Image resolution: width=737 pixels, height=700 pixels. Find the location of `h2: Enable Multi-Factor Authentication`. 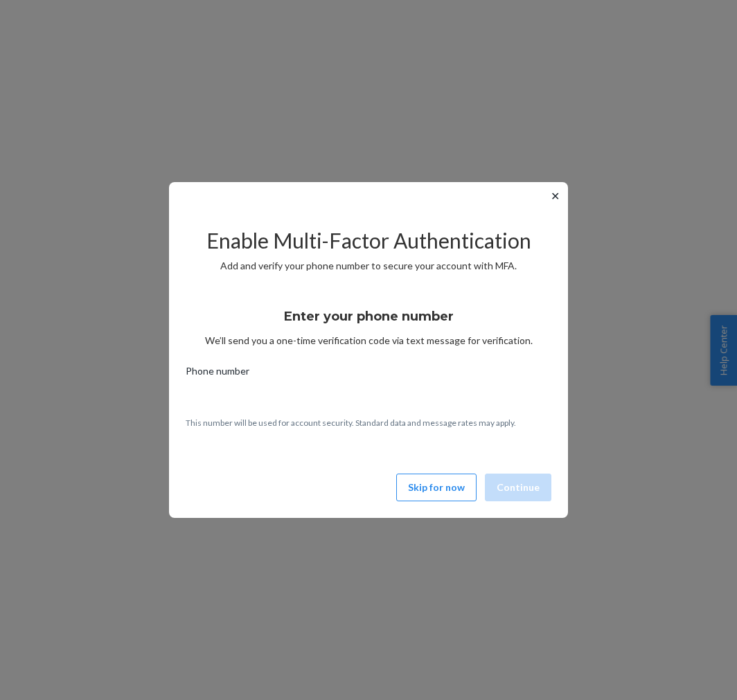

h2: Enable Multi-Factor Authentication is located at coordinates (368, 240).